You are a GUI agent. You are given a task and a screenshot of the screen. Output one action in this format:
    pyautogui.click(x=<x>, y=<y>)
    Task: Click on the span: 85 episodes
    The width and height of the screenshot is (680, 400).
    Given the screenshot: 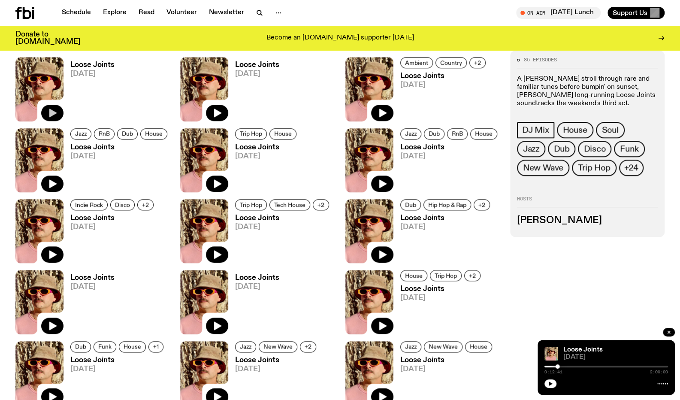 What is the action you would take?
    pyautogui.click(x=540, y=60)
    